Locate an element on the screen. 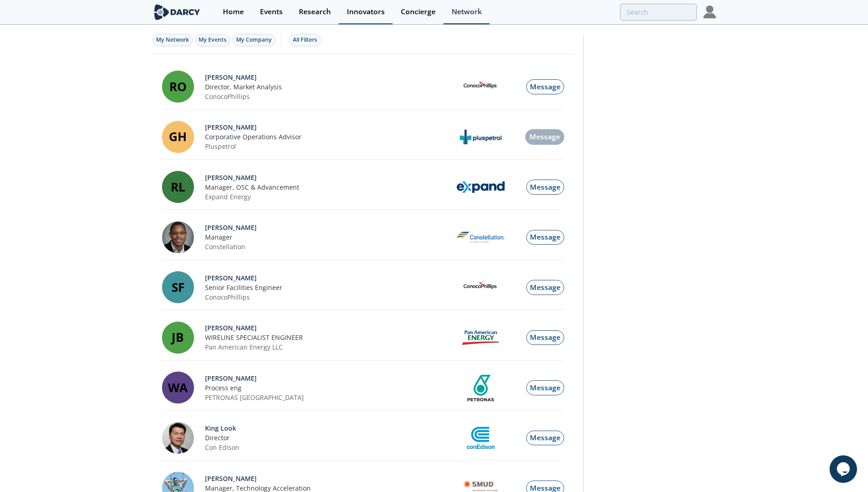 The width and height of the screenshot is (868, 492). div: Manager, OSC & Advancement is located at coordinates (327, 187).